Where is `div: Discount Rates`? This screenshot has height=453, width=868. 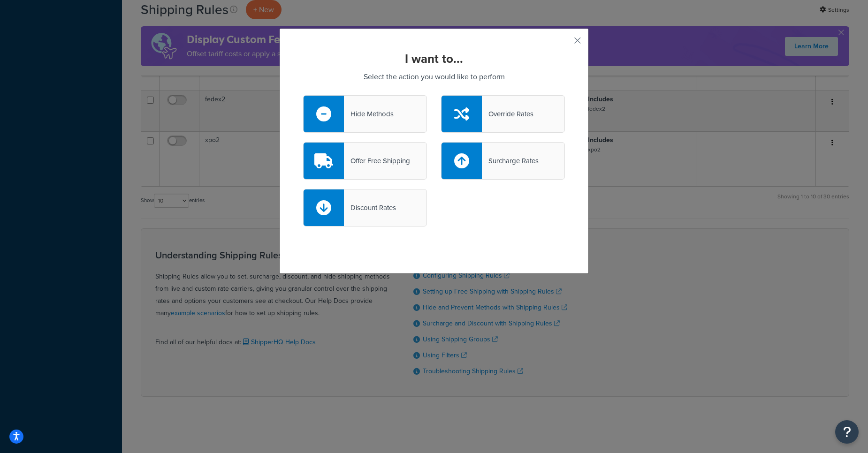
div: Discount Rates is located at coordinates (370, 207).